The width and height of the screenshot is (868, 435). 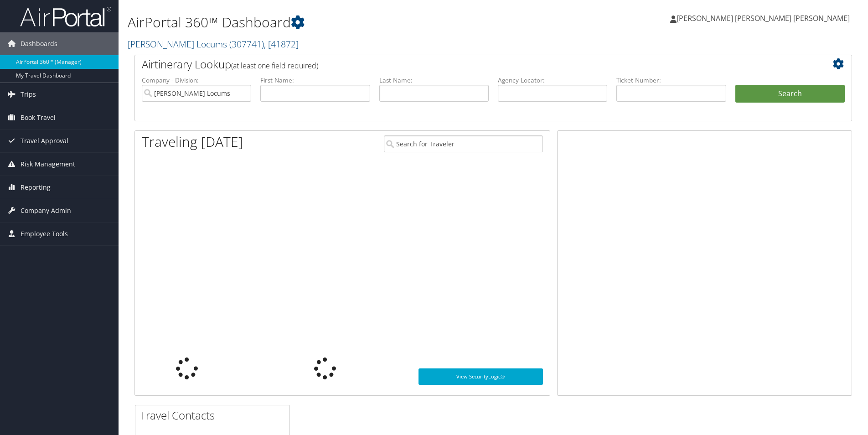 What do you see at coordinates (48, 165) in the screenshot?
I see `span: Risk Management` at bounding box center [48, 165].